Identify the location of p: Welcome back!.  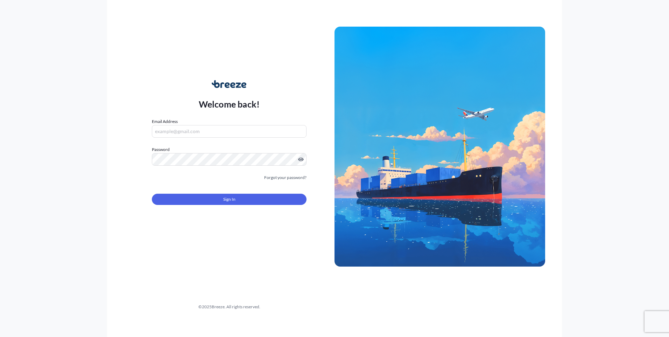
(229, 104).